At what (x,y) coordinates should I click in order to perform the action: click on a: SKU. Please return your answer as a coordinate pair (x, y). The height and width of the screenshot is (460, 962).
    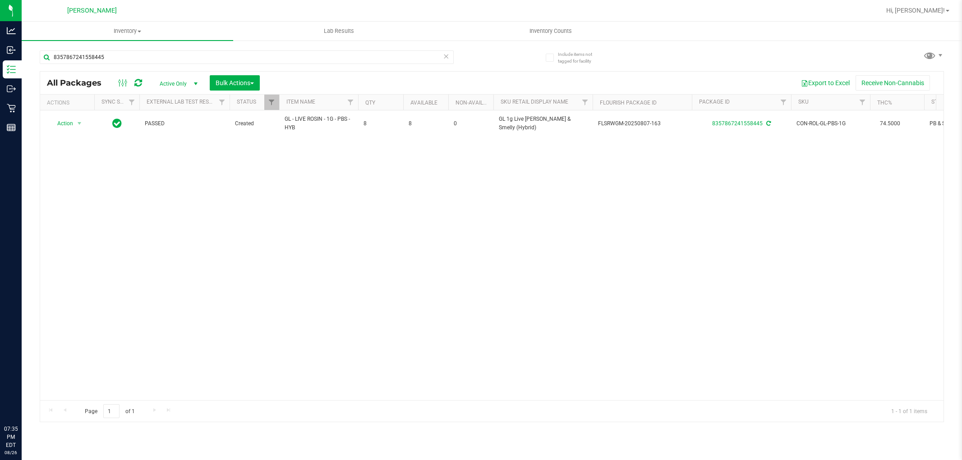
    Looking at the image, I should click on (803, 102).